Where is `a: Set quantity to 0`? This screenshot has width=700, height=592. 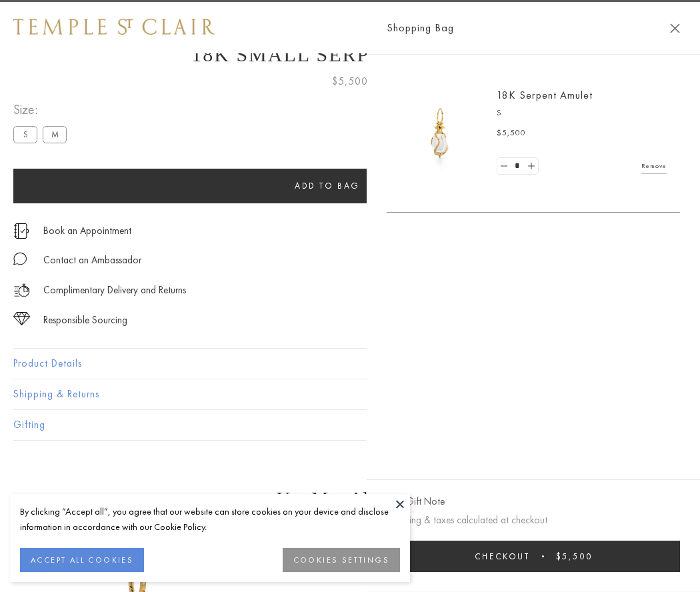 a: Set quantity to 0 is located at coordinates (504, 166).